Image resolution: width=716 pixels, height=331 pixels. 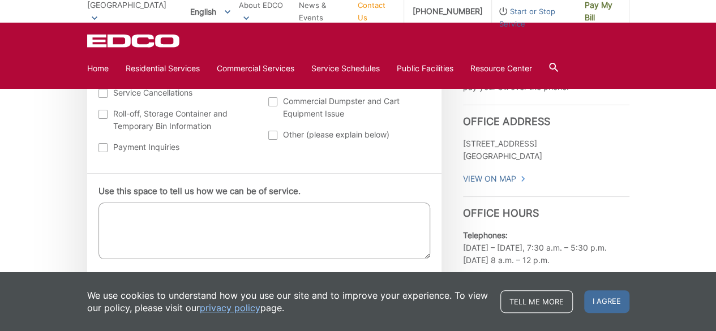 What do you see at coordinates (345, 68) in the screenshot?
I see `a: Service Schedules` at bounding box center [345, 68].